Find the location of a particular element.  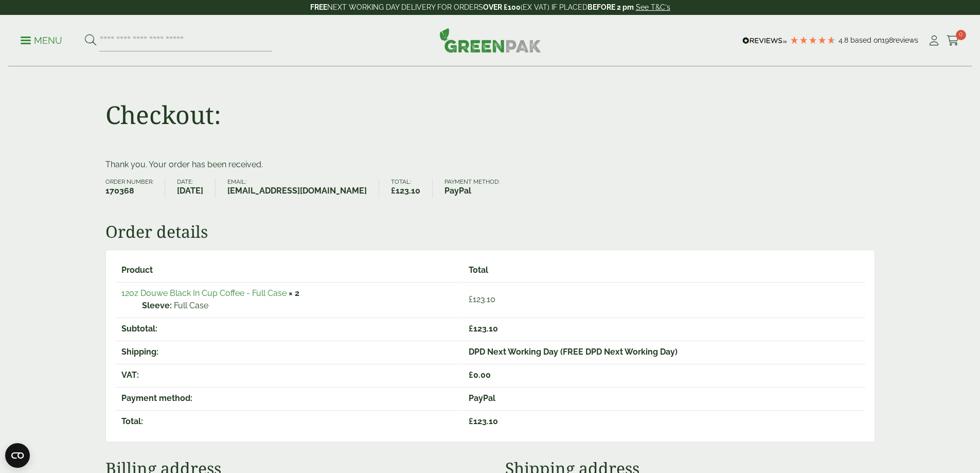

strong: Sleeve: is located at coordinates (157, 306).